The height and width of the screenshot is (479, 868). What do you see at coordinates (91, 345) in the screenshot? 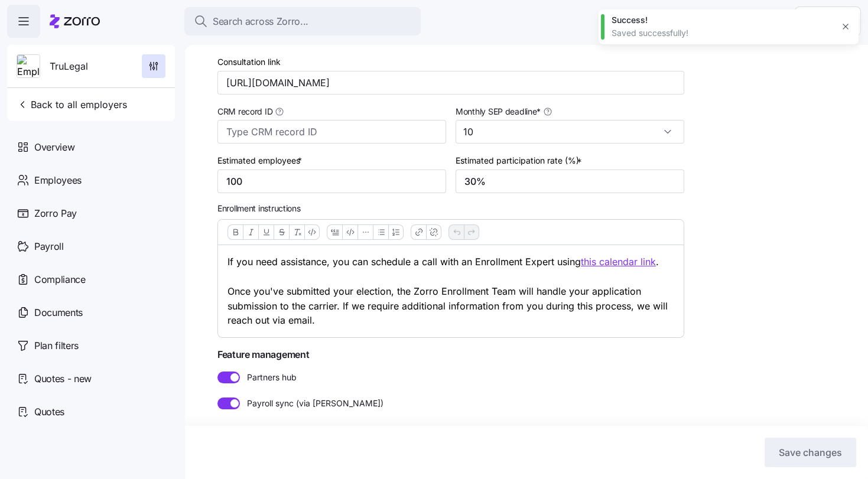
I see `a: Plan filters` at bounding box center [91, 345].